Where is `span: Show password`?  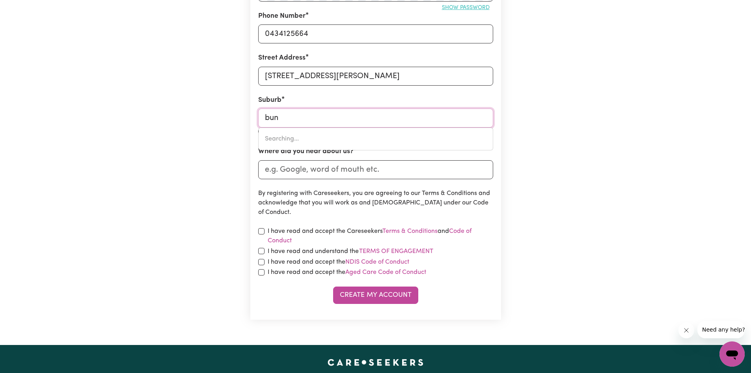
span: Show password is located at coordinates (466, 7).